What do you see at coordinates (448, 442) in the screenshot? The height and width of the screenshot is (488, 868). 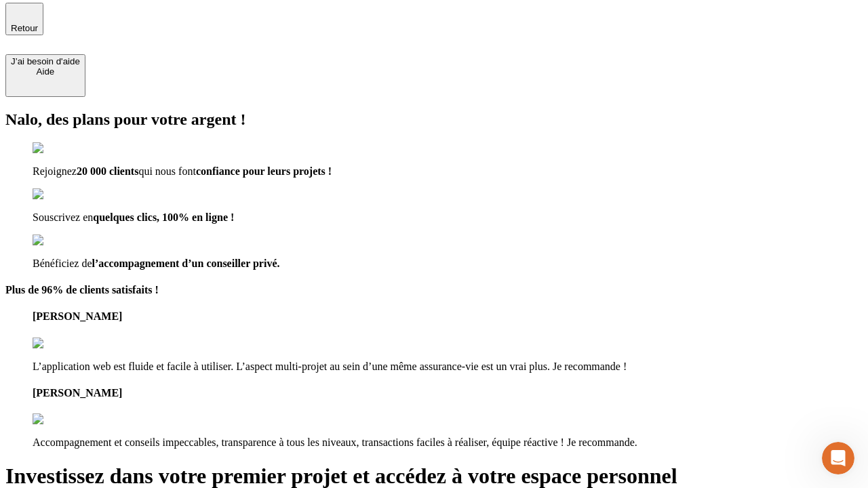 I see `p: Accompagnement et conseils impeccables, transparence à tous les niveaux, transactions faciles à r...` at bounding box center [448, 442].